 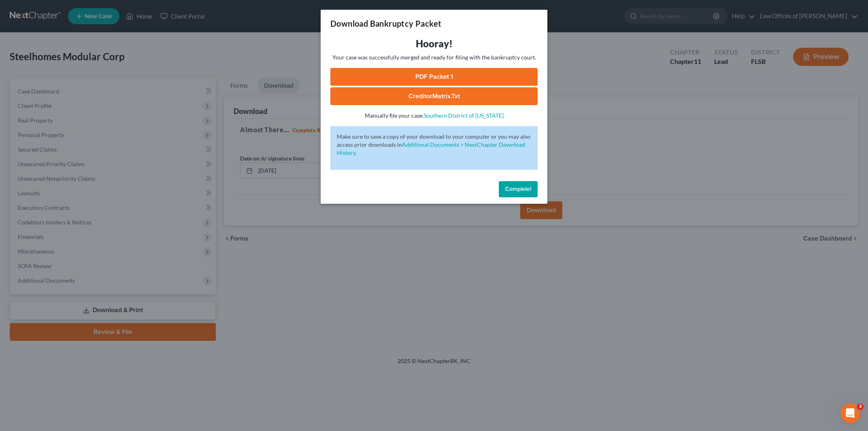 What do you see at coordinates (860, 407) in the screenshot?
I see `span: 3` at bounding box center [860, 407].